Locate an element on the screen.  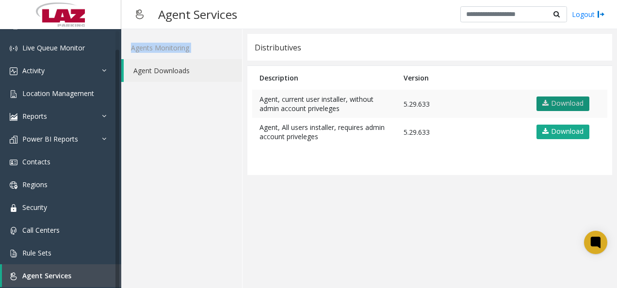
span: Activity is located at coordinates (33, 70).